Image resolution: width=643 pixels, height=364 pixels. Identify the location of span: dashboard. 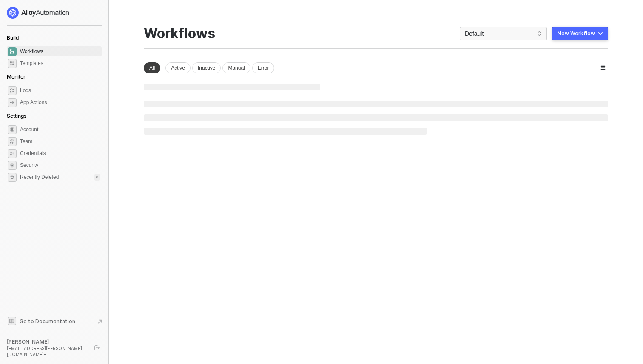
(12, 51).